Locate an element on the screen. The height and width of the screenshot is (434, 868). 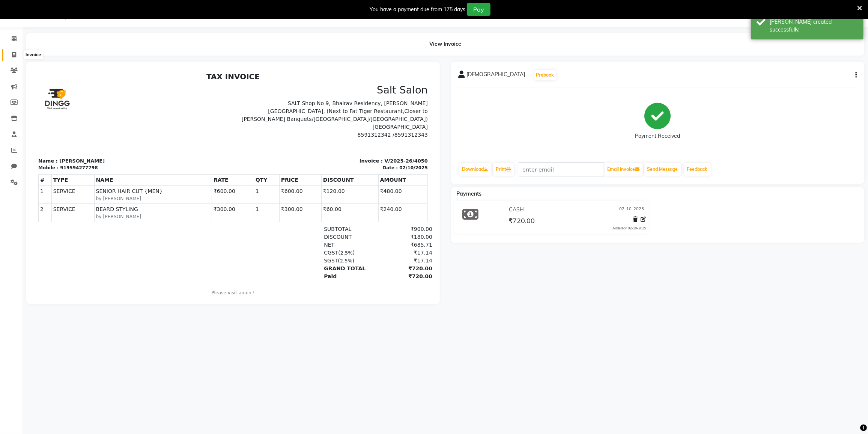
div: GRAND TOTAL is located at coordinates (314, 199).